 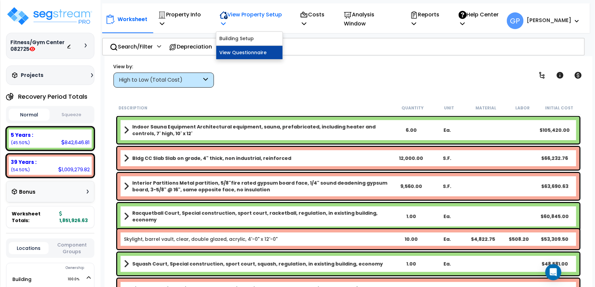 I want to click on button: Squeeze, so click(x=72, y=115).